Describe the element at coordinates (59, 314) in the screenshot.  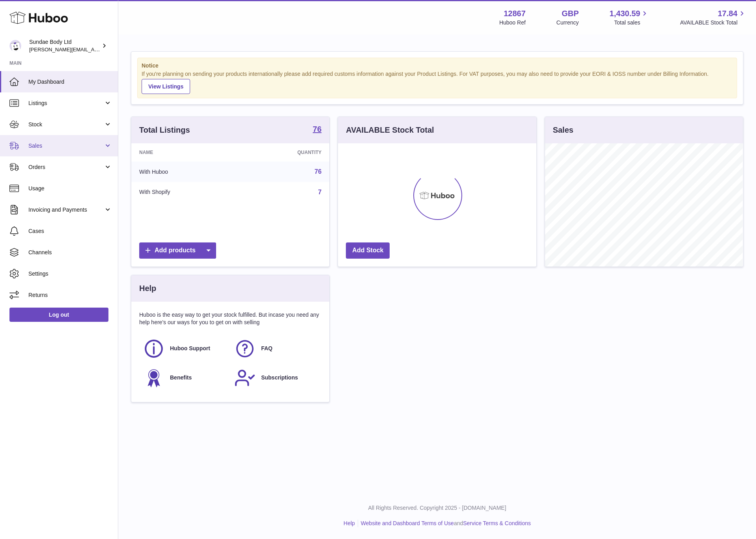
I see `a: Log out` at that location.